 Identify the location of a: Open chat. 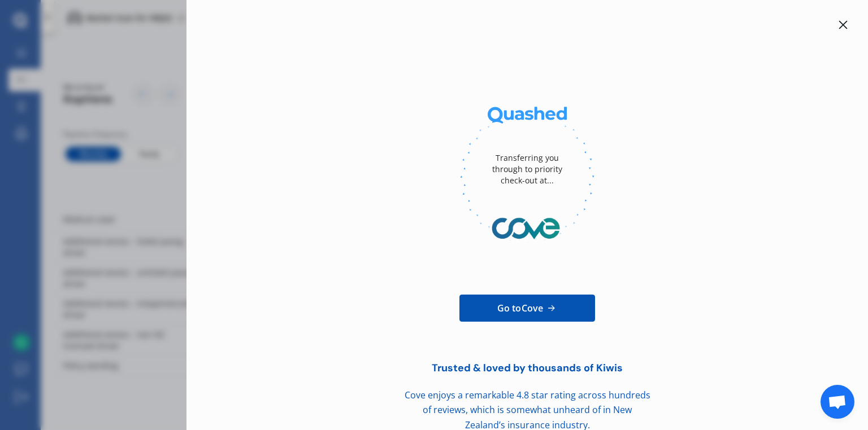
(837, 403).